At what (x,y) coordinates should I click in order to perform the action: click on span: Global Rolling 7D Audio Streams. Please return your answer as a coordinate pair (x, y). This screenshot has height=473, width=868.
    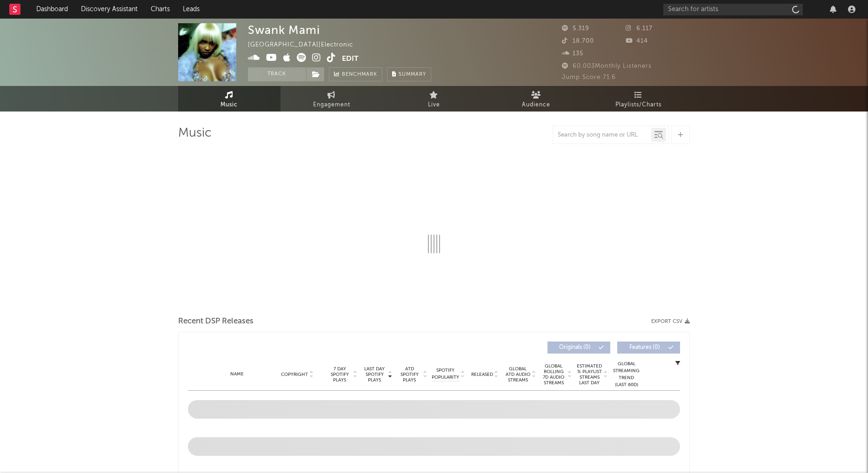
    Looking at the image, I should click on (554, 374).